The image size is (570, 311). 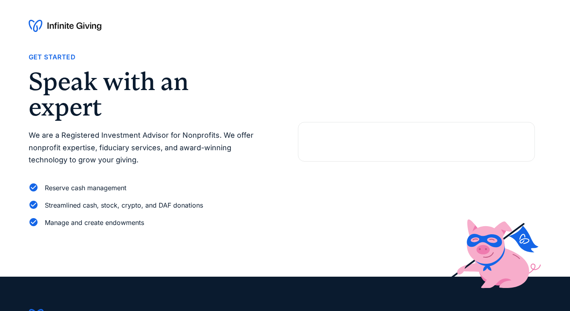 What do you see at coordinates (94, 222) in the screenshot?
I see `div: Manage and create endowments` at bounding box center [94, 222].